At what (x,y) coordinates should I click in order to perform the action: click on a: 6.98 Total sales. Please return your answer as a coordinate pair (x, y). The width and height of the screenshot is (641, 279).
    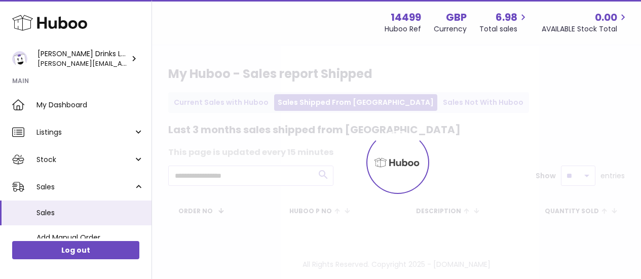
    Looking at the image, I should click on (504, 22).